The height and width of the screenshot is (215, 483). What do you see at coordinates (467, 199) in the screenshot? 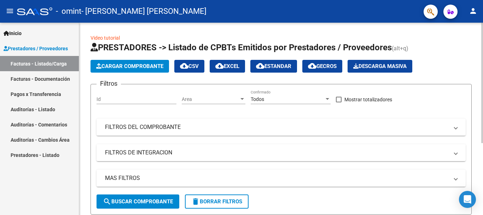
I see `div: Open Intercom Messenger` at bounding box center [467, 199].